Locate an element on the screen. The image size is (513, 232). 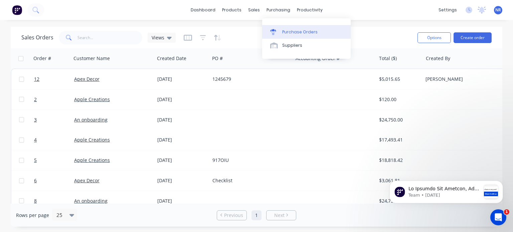
span: 12 is located at coordinates (37, 79).